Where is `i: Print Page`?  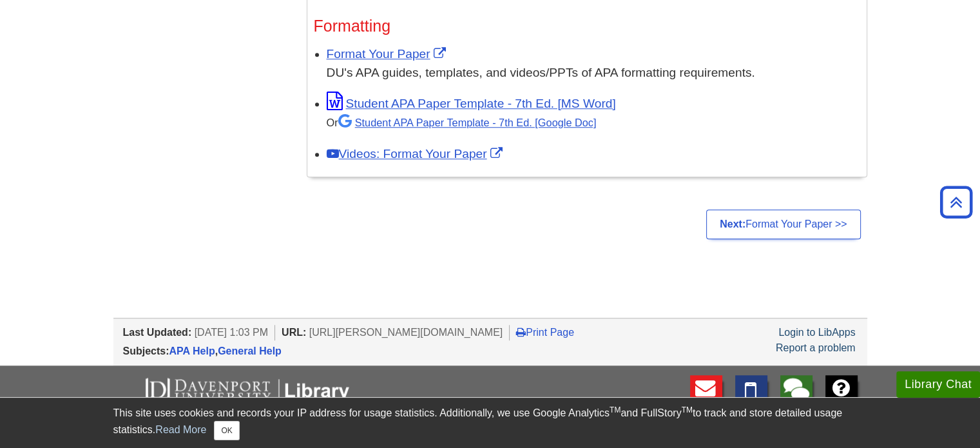 i: Print Page is located at coordinates (521, 332).